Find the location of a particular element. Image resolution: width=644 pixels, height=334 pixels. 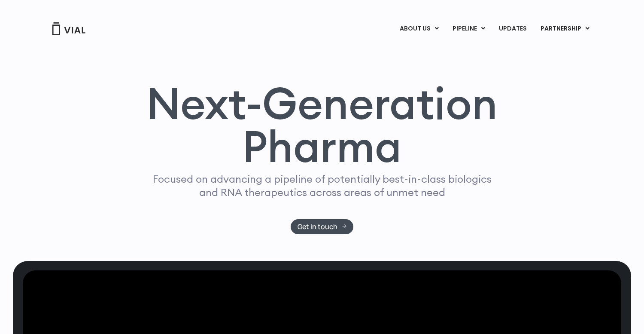

a: PARTNERSHIPMenu Toggle is located at coordinates (565, 29).